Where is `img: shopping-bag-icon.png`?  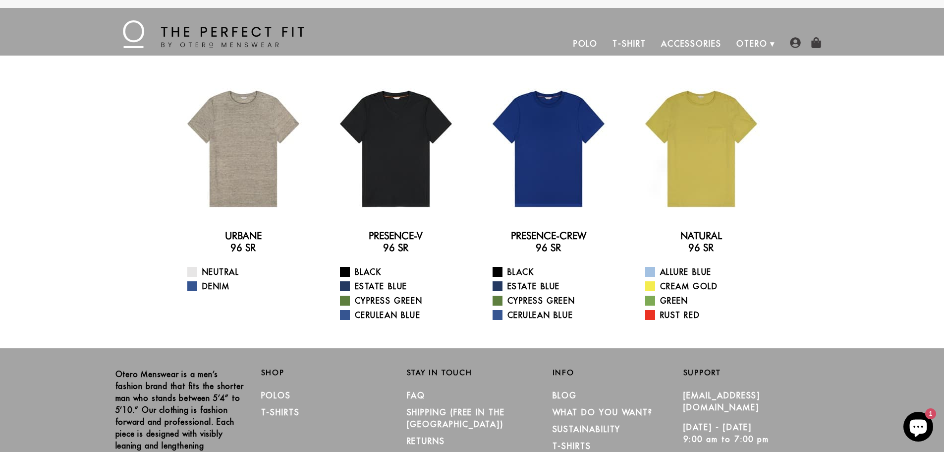 img: shopping-bag-icon.png is located at coordinates (816, 43).